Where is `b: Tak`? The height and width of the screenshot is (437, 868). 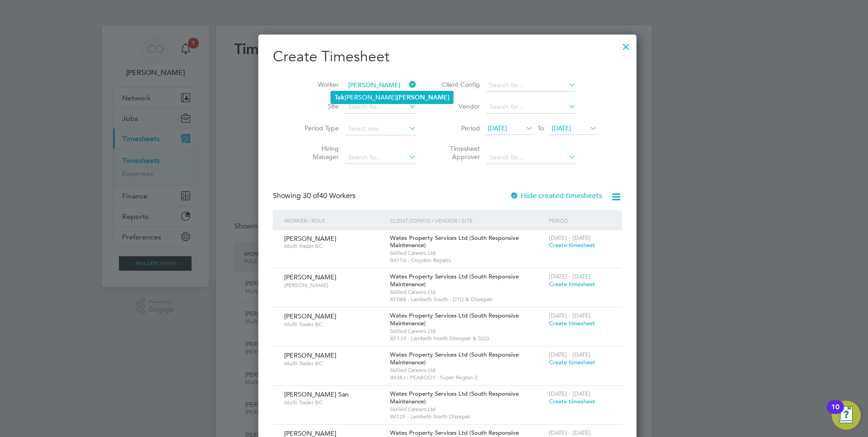 b: Tak is located at coordinates (340, 97).